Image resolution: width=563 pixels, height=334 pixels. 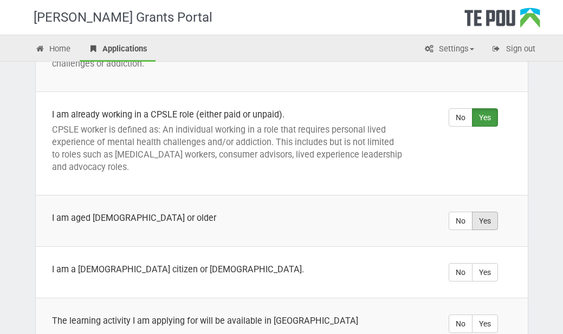 I want to click on a: Home, so click(x=53, y=50).